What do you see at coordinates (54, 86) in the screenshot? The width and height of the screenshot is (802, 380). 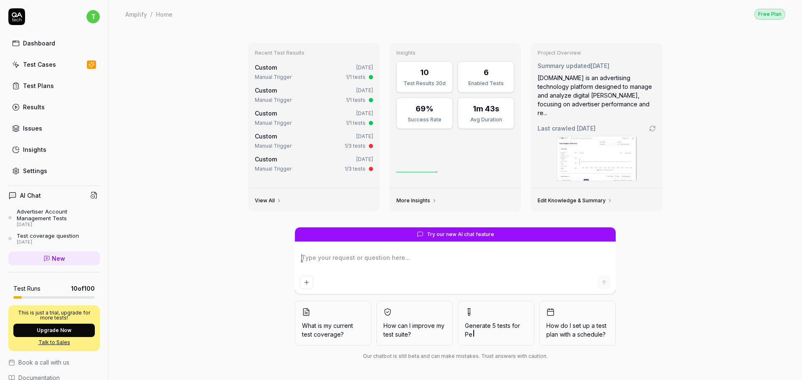 I see `a: Test Plans` at bounding box center [54, 86].